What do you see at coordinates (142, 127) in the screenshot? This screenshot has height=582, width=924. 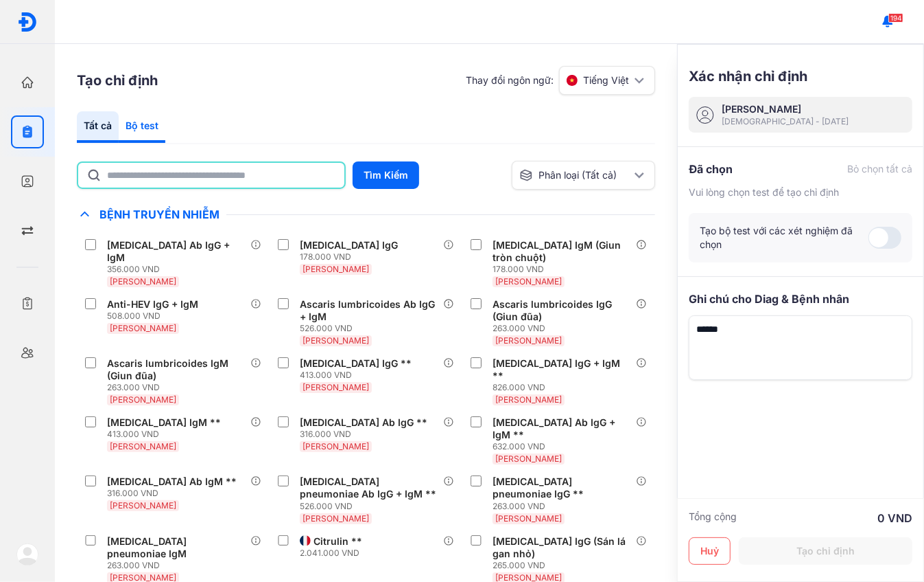 I see `div: Bộ test` at bounding box center [142, 127].